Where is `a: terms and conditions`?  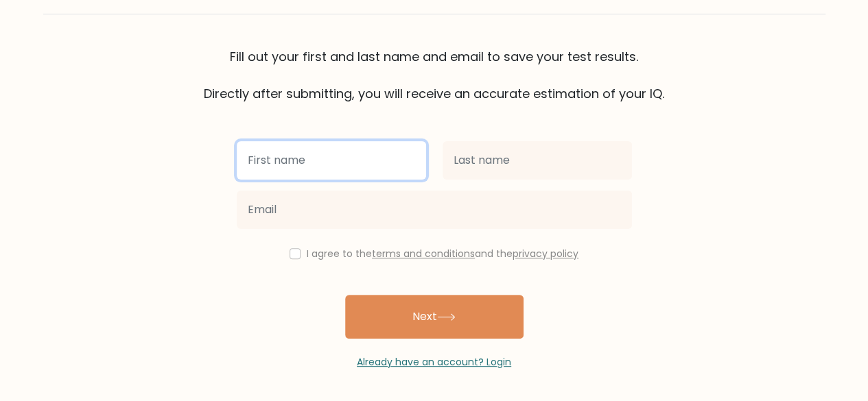
a: terms and conditions is located at coordinates (423, 254).